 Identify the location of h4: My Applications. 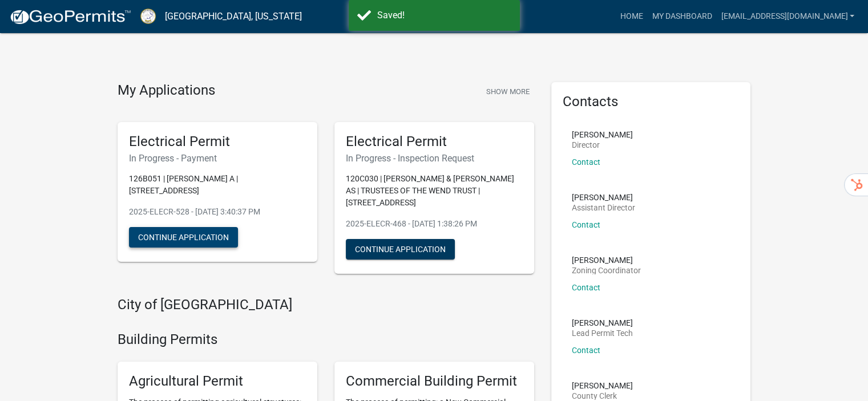
(166, 91).